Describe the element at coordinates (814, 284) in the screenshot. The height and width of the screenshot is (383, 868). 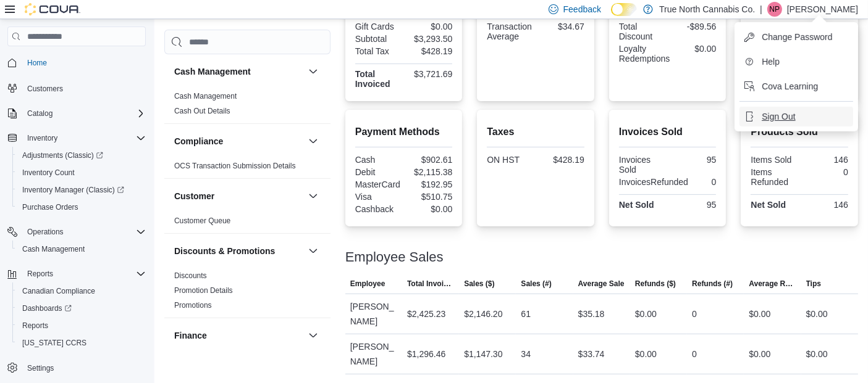
I see `span: Tips` at that location.